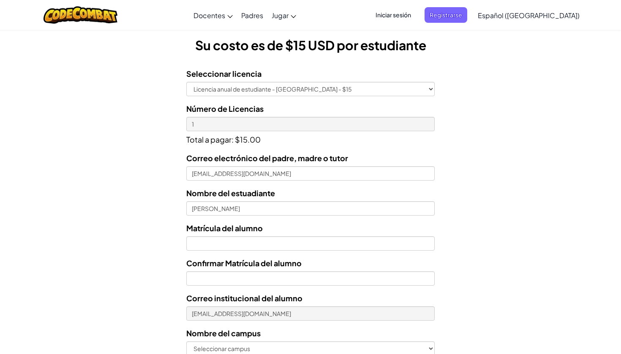 The image size is (621, 354). I want to click on span: Registrarse, so click(446, 15).